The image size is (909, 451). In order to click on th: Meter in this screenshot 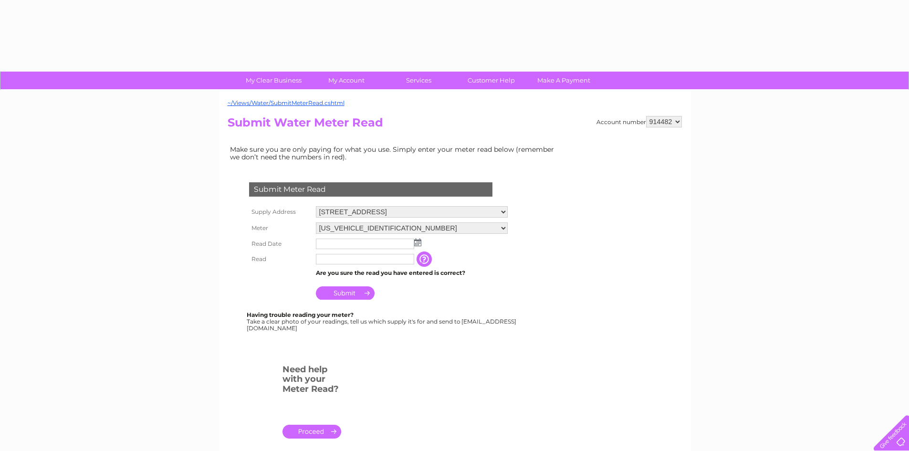, I will do `click(280, 228)`.